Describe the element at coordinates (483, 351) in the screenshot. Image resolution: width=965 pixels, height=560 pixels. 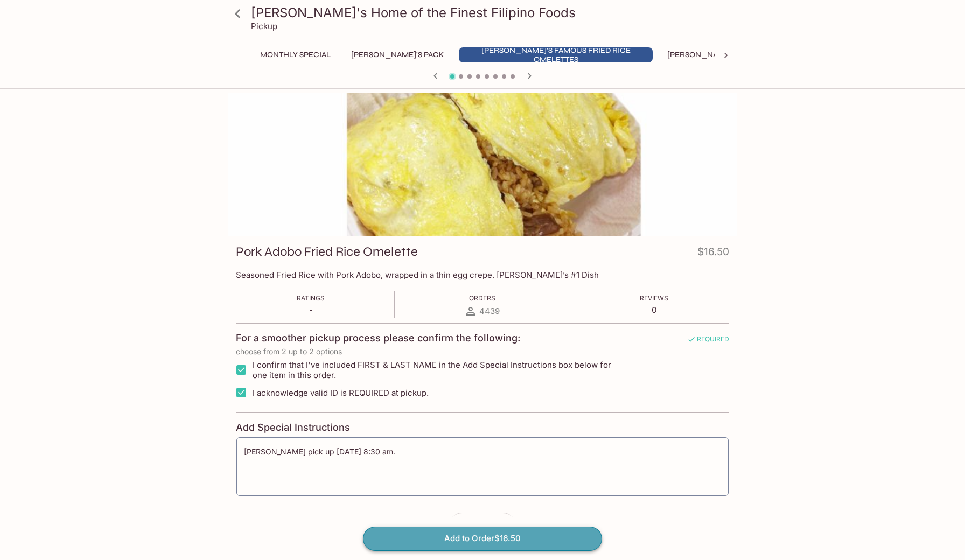
I see `p: choose from 2 up to 2 options` at that location.